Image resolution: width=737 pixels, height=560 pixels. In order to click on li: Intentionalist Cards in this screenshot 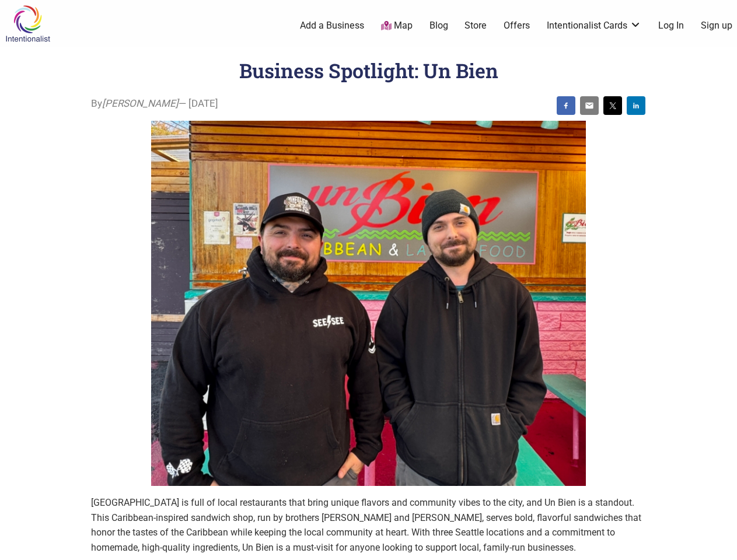, I will do `click(594, 26)`.